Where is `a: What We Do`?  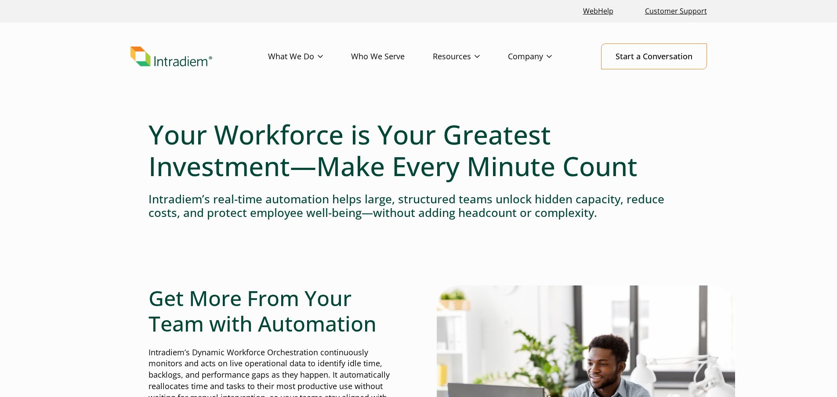 a: What We Do is located at coordinates (309, 57).